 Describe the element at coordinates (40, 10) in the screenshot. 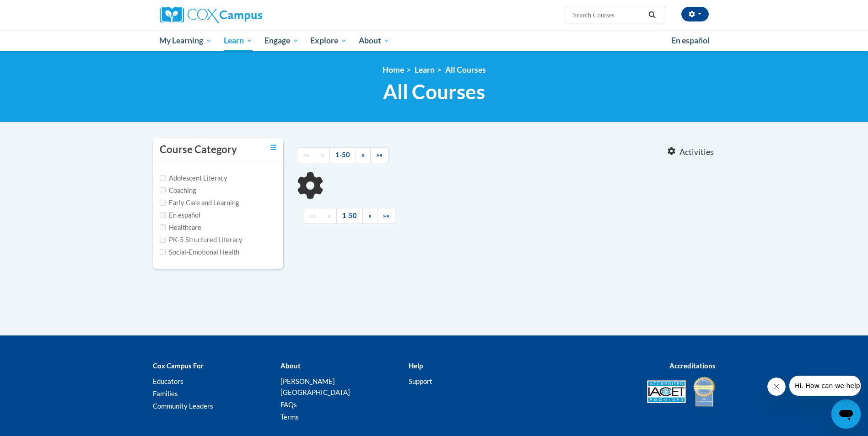

I see `span: Hi. How can we help?` at that location.